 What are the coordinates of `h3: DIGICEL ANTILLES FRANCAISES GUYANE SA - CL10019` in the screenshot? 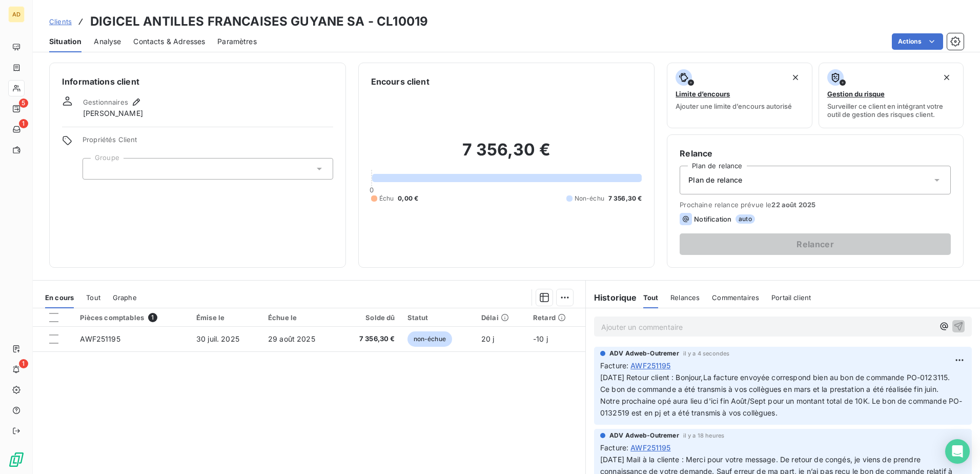 It's located at (259, 22).